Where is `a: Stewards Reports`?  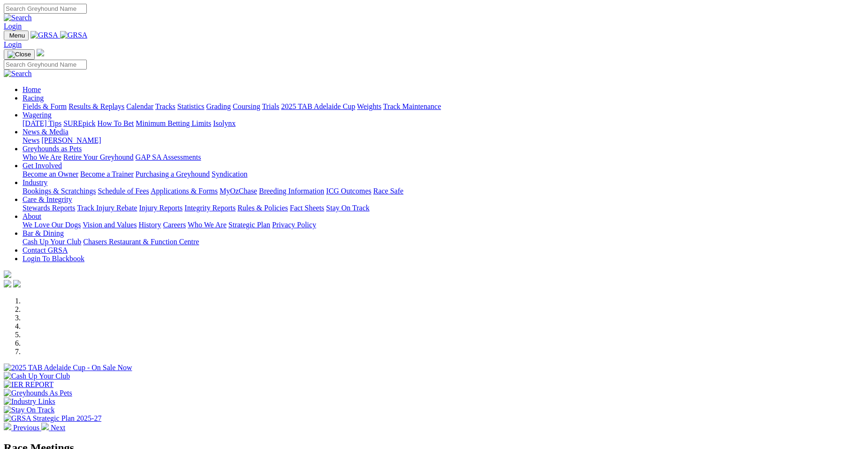 a: Stewards Reports is located at coordinates (49, 207).